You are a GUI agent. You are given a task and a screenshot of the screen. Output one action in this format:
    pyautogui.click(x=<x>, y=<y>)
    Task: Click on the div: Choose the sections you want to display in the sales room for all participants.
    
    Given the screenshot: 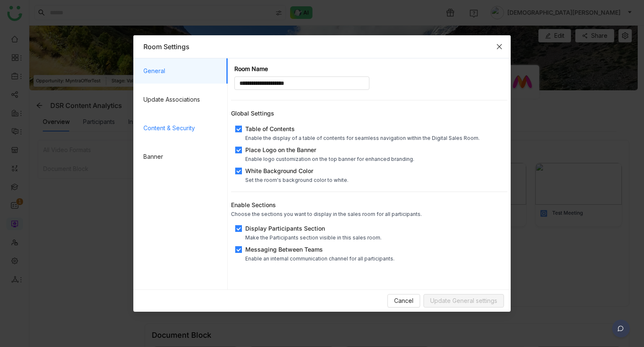 What is the action you would take?
    pyautogui.click(x=369, y=213)
    